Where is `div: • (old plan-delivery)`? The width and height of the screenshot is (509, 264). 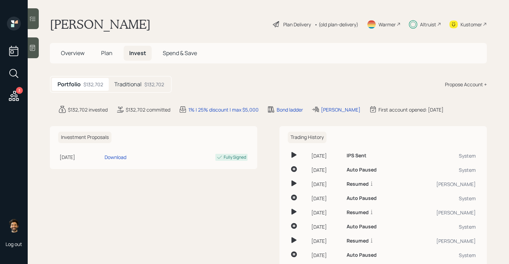 div: • (old plan-delivery) is located at coordinates (336, 24).